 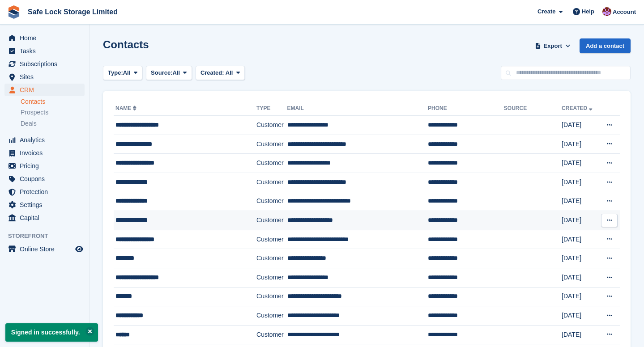 I want to click on button: Type: All, so click(x=122, y=73).